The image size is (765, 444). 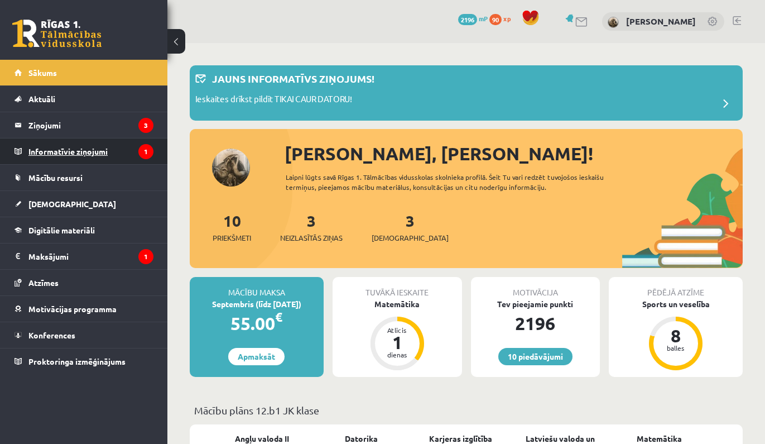 I want to click on span: Sākums, so click(x=42, y=73).